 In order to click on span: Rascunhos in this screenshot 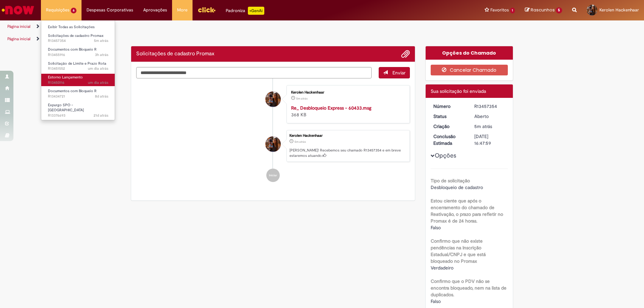, I will do `click(543, 10)`.